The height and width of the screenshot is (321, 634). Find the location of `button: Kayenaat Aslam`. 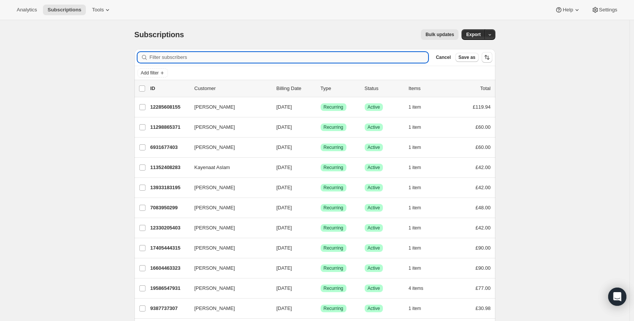

button: Kayenaat Aslam is located at coordinates (228, 168).